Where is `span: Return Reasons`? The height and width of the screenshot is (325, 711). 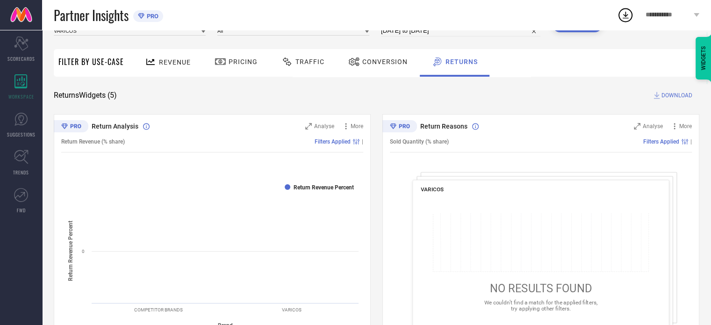 span: Return Reasons is located at coordinates (444, 126).